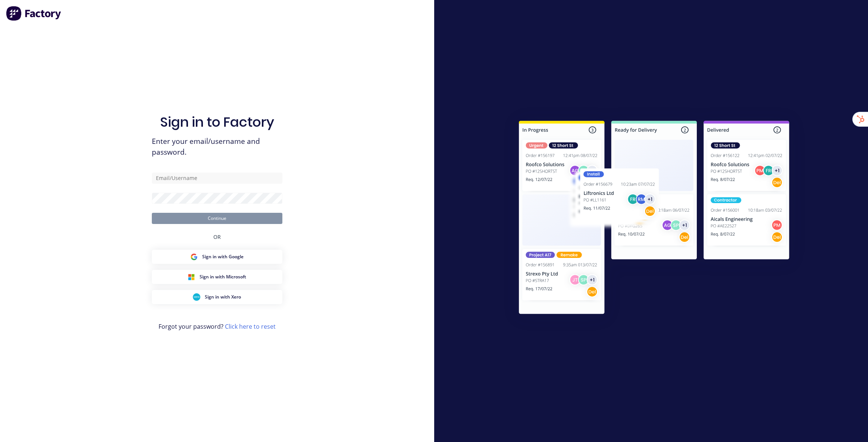 The image size is (868, 442). Describe the element at coordinates (217, 257) in the screenshot. I see `button: Google Sign inSign in with Google` at that location.